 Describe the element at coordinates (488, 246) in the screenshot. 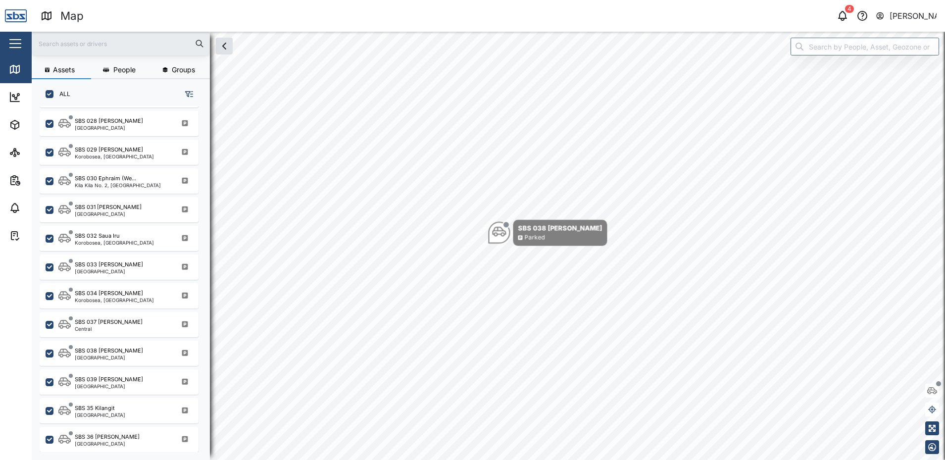

I see `canvas: Map` at that location.